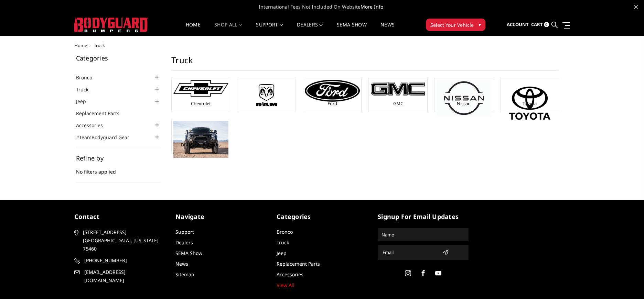 The height and width of the screenshot is (299, 644). What do you see at coordinates (529, 103) in the screenshot?
I see `a: Toyota` at bounding box center [529, 103].